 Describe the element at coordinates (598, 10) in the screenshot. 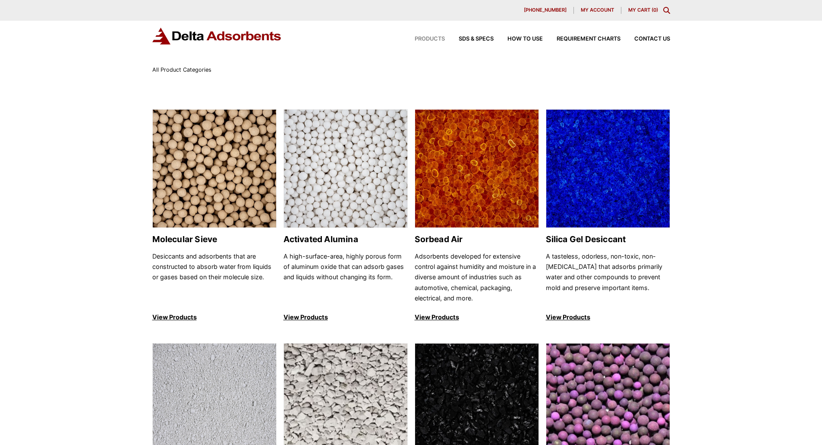

I see `a: My account` at that location.